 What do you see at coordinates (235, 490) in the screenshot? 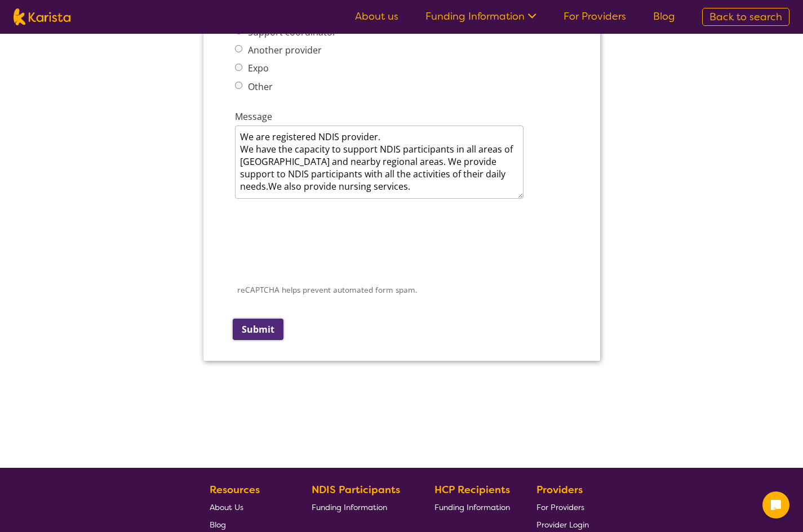
I see `b: Resources` at bounding box center [235, 490].